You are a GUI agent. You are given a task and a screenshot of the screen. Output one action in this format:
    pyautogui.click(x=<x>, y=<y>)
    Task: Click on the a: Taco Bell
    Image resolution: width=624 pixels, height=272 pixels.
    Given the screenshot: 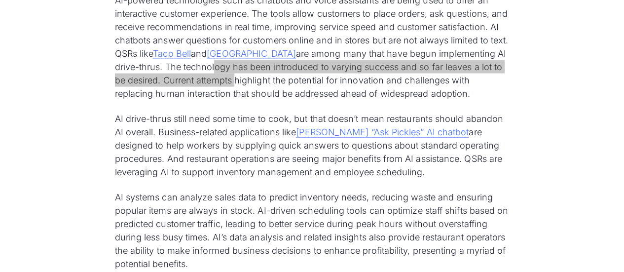 What is the action you would take?
    pyautogui.click(x=172, y=54)
    